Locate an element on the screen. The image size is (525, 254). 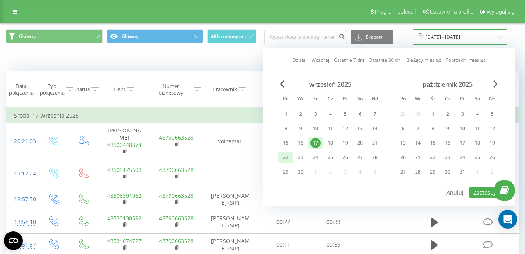
td: Środa, 17 Września 2025 is located at coordinates (263, 116).